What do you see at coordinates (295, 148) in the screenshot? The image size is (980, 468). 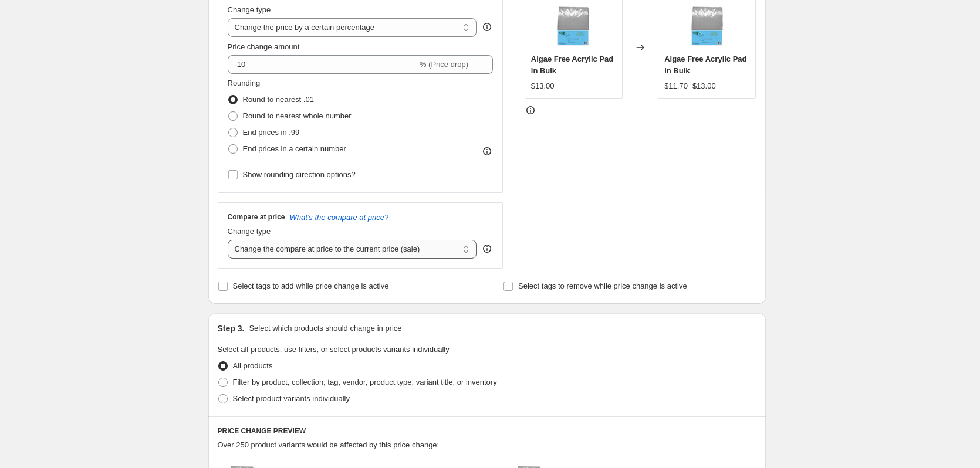 I see `span: End prices in a certain number` at bounding box center [295, 148].